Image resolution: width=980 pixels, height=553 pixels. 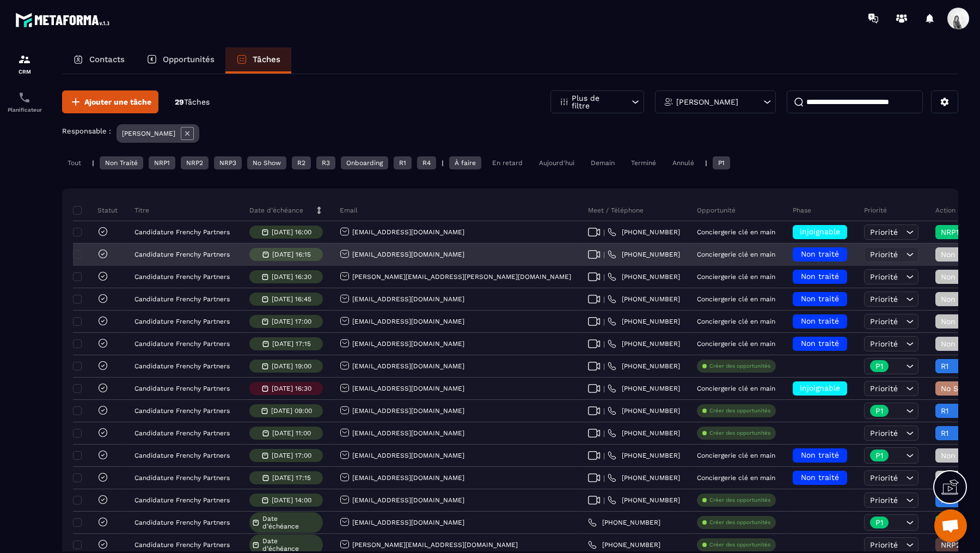 I want to click on p: 29, so click(x=192, y=102).